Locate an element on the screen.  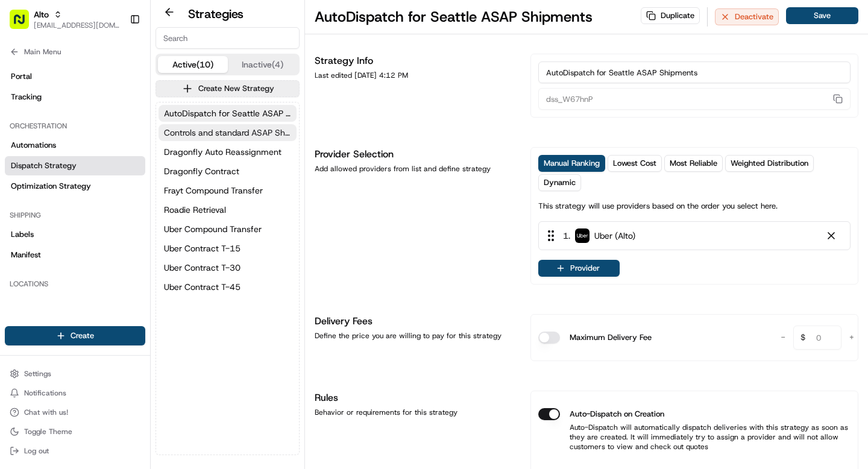
span: Dragonfly Auto Reassignment is located at coordinates (222, 152).